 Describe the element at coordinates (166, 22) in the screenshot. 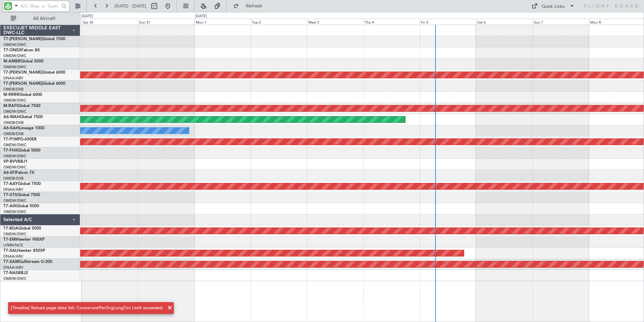

I see `div: Sun 31` at that location.